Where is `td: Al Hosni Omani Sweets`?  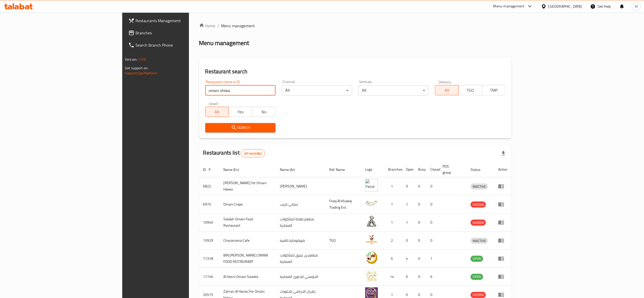 td: Al Hosni Omani Sweets is located at coordinates (248, 276).